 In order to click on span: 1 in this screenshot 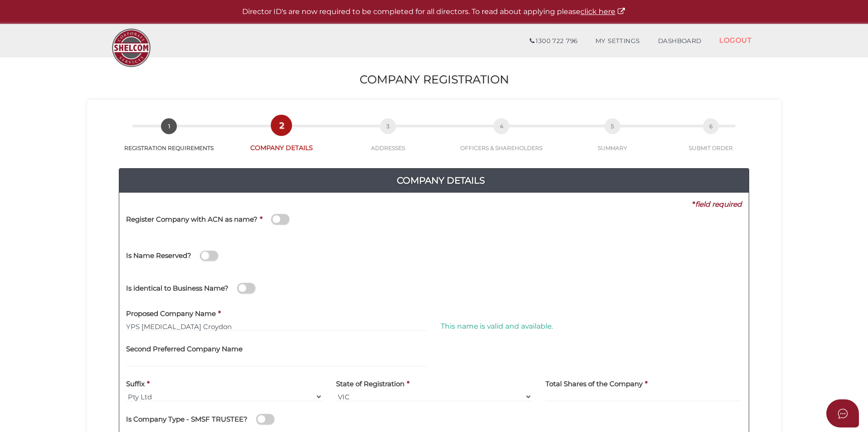, I will do `click(169, 126)`.